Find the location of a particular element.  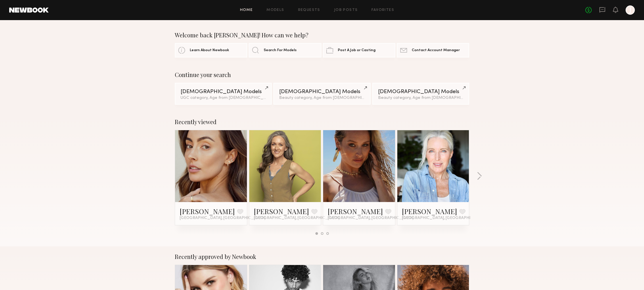

a: Contact Account Manager is located at coordinates (433, 51).